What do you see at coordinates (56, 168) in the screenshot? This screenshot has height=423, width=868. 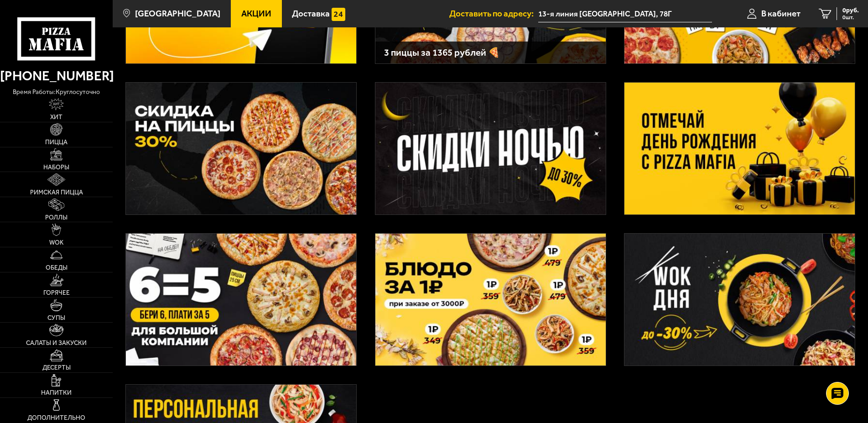 I see `span: Наборы` at bounding box center [56, 168].